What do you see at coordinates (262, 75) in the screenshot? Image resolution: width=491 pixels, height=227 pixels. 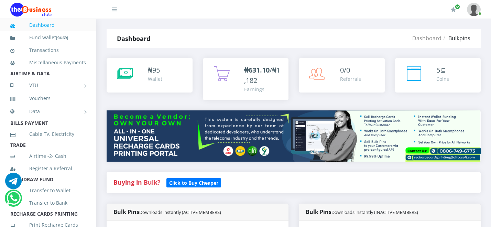 I see `span: /₦1,182` at bounding box center [262, 75].